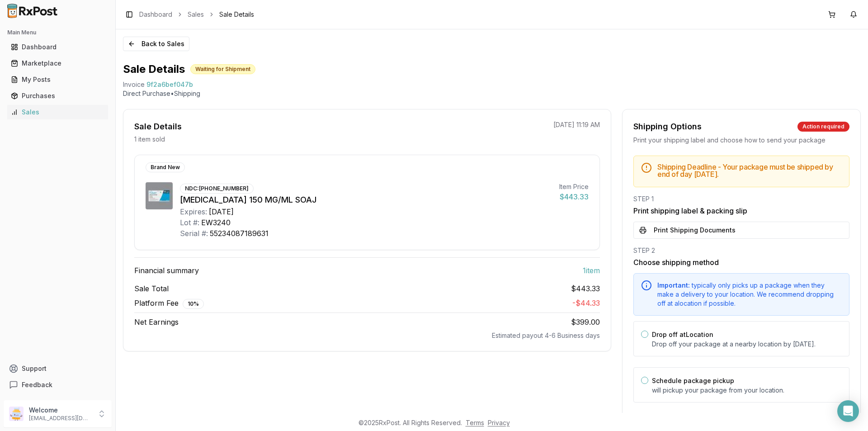 The height and width of the screenshot is (431, 868). I want to click on h1: Sale Details, so click(153, 69).